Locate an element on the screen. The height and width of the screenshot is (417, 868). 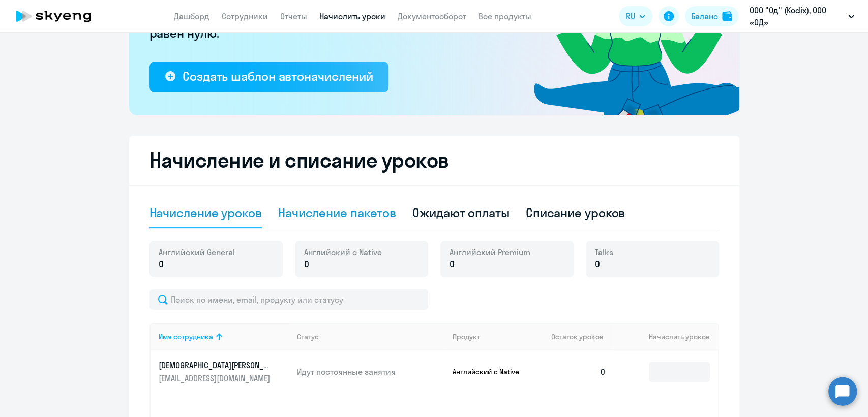
span: RU is located at coordinates (631, 16).